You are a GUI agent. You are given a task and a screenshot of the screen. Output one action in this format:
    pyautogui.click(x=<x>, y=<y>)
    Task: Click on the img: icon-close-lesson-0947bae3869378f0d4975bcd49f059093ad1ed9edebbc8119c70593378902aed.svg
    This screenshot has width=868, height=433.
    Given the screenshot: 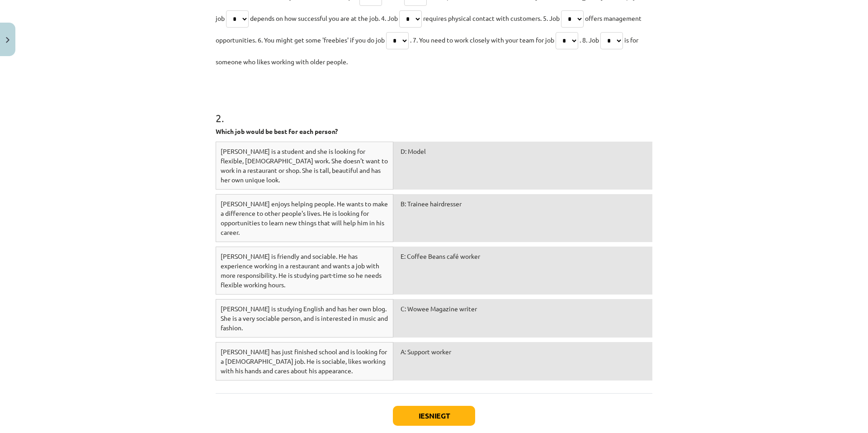 What is the action you would take?
    pyautogui.click(x=8, y=40)
    